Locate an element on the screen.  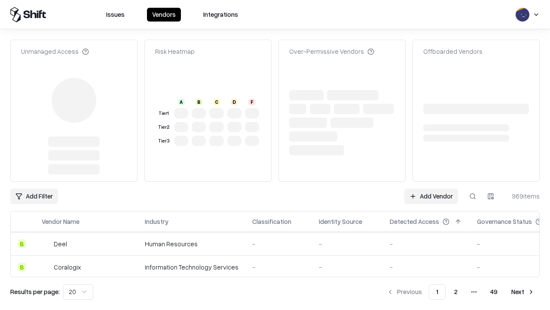
div: Classification is located at coordinates (272, 221).